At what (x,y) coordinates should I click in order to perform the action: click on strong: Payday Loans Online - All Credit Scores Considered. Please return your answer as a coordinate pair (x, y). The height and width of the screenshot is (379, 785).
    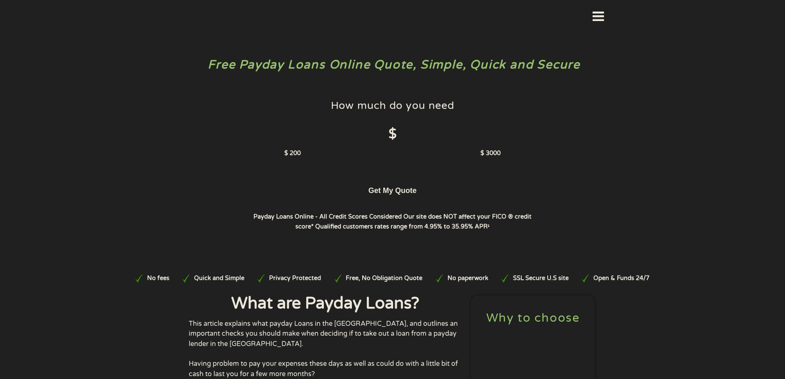
    Looking at the image, I should click on (328, 216).